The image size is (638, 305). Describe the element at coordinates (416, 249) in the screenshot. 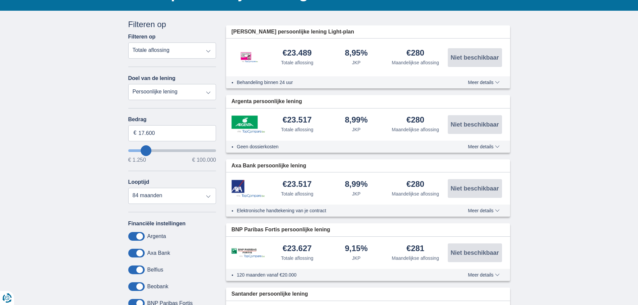

I see `div: €281` at that location.